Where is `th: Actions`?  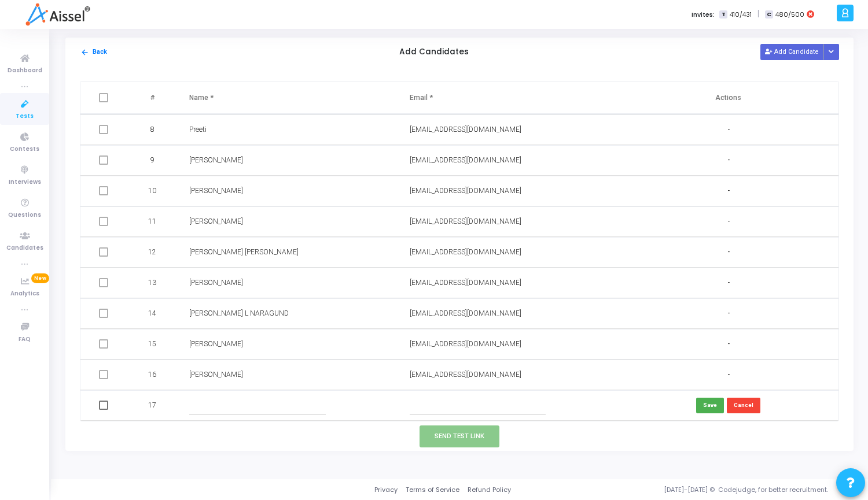
th: Actions is located at coordinates (728, 98).